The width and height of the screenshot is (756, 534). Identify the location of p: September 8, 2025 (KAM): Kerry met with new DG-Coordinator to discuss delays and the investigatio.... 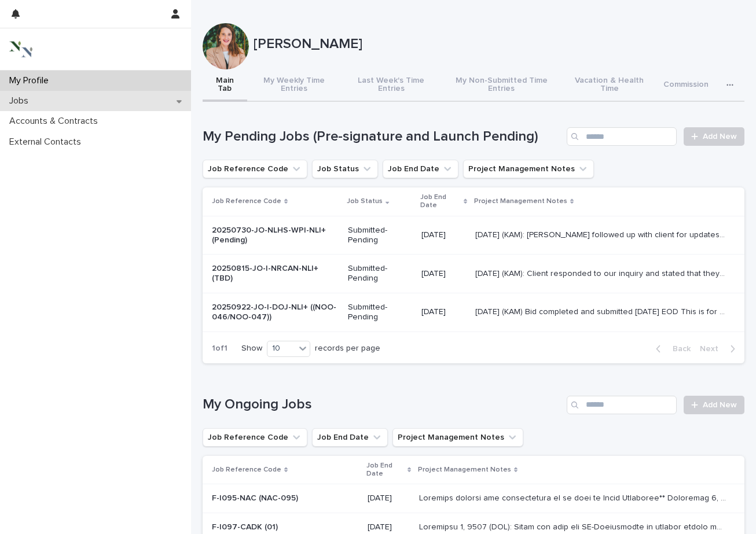
(574, 526).